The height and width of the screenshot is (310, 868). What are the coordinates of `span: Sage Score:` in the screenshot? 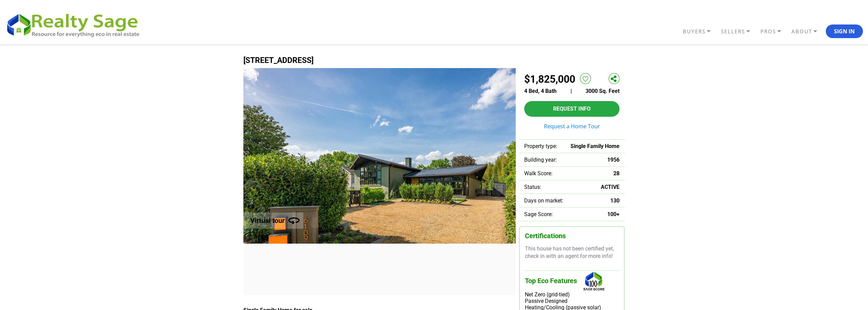 It's located at (539, 214).